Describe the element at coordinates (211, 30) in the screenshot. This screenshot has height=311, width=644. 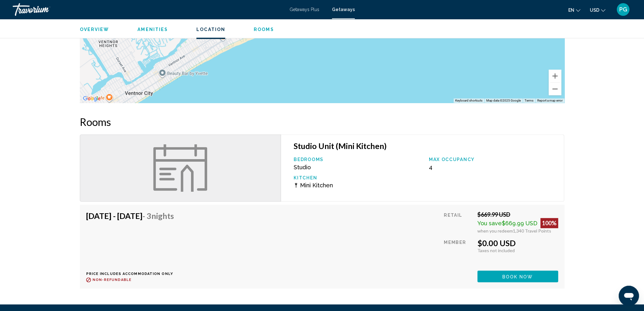
I see `span: Location` at that location.